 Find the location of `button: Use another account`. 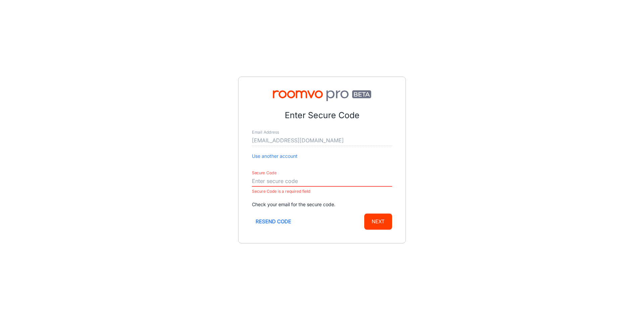

button: Use another account is located at coordinates (274, 156).